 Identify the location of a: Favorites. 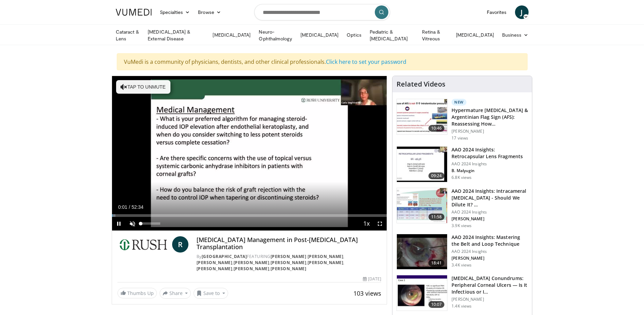
(496, 12).